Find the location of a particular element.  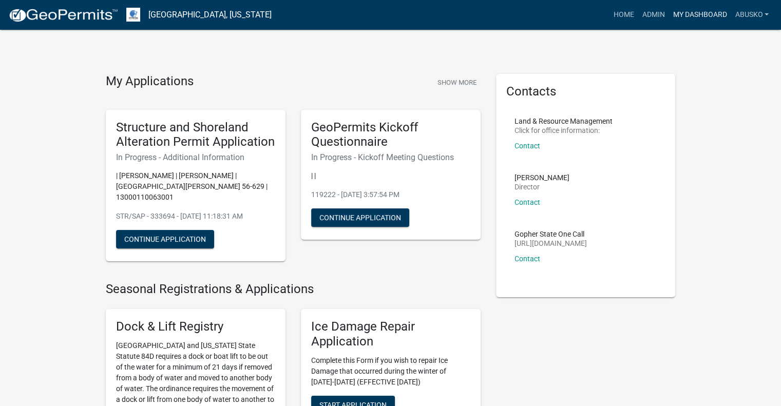

p: Director is located at coordinates (541, 187).